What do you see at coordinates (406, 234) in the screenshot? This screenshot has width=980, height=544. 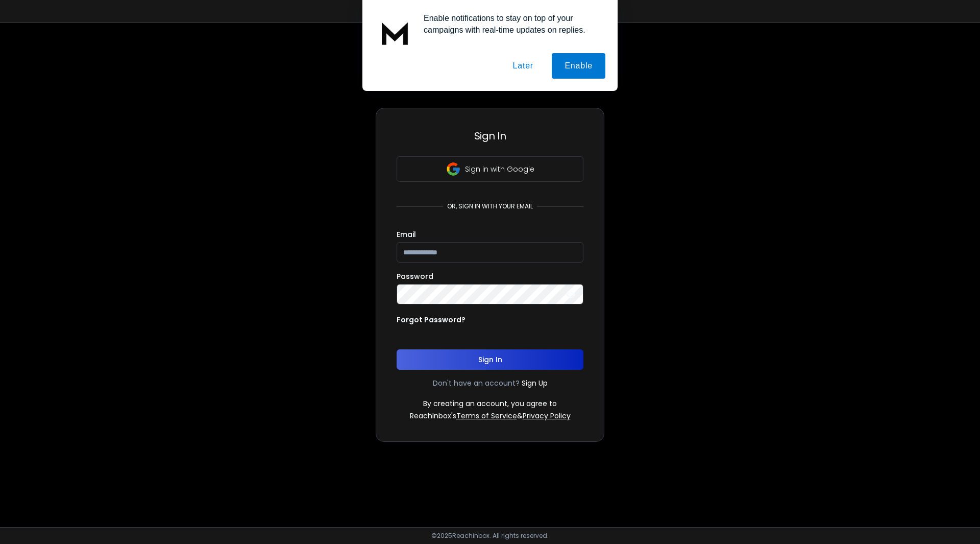 I see `label: Email` at bounding box center [406, 234].